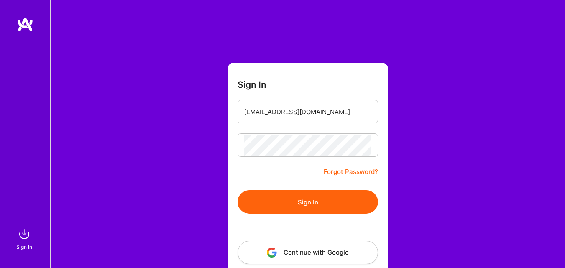 The width and height of the screenshot is (565, 268). What do you see at coordinates (308, 202) in the screenshot?
I see `button: Sign In` at bounding box center [308, 202].